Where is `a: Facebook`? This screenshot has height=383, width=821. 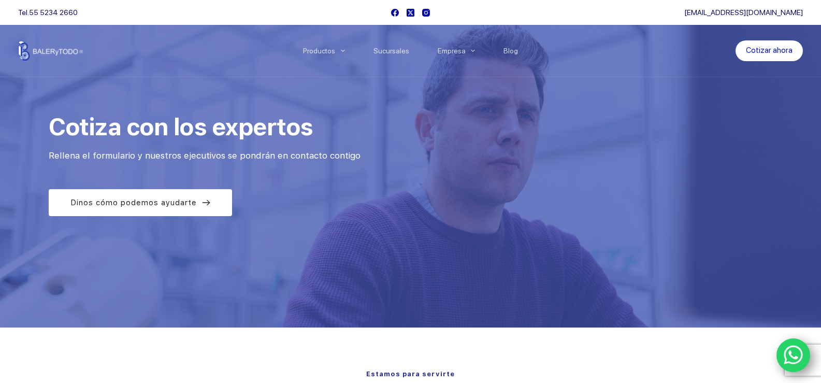 a: Facebook is located at coordinates (395, 12).